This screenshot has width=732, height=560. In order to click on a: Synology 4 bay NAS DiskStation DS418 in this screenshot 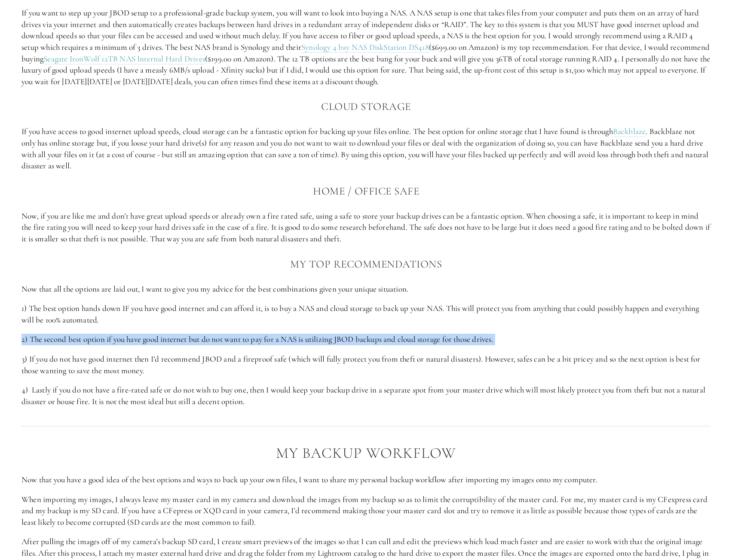, I will do `click(365, 47)`.